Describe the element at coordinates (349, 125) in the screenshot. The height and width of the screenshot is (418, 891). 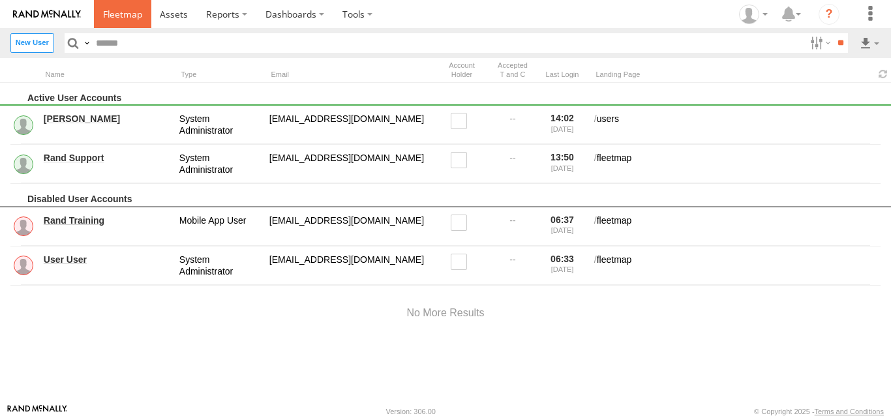
I see `div: service@odysseygroupllc.com` at that location.